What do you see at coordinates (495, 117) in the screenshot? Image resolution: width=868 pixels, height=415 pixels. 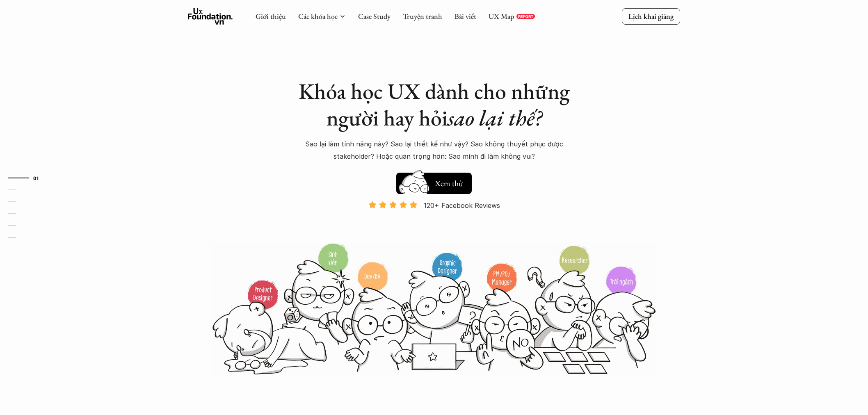 I see `em: sao lại thế?` at bounding box center [495, 117].